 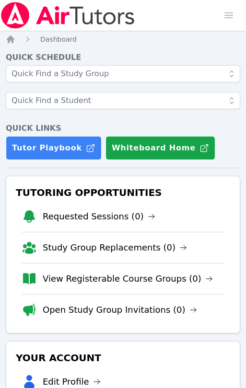 What do you see at coordinates (123, 358) in the screenshot?
I see `h3: Your Account` at bounding box center [123, 358].